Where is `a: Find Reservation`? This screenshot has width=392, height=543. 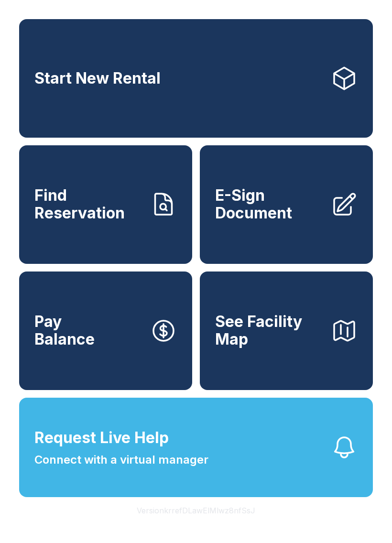 a: Find Reservation is located at coordinates (105, 205).